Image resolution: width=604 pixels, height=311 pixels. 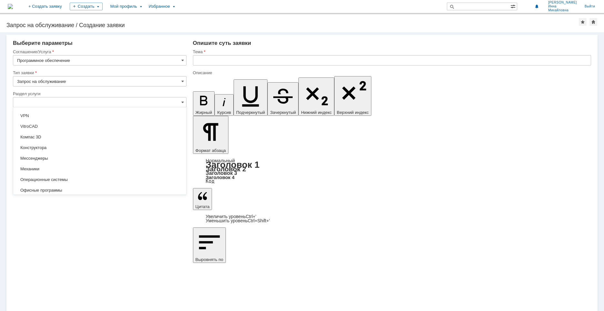 What do you see at coordinates (211, 150) in the screenshot?
I see `span: Формат абзаца` at bounding box center [211, 150].